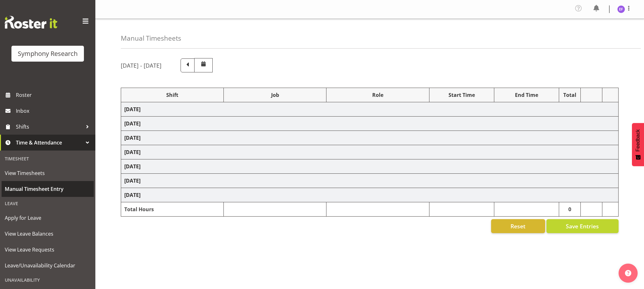 The height and width of the screenshot is (289, 644). I want to click on div: End Time, so click(526, 95).